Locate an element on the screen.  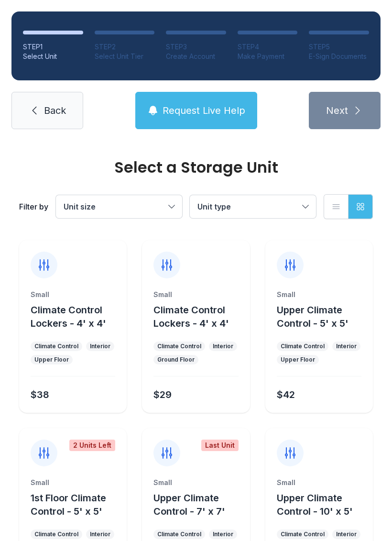
div: STEP 1 is located at coordinates (53, 47).